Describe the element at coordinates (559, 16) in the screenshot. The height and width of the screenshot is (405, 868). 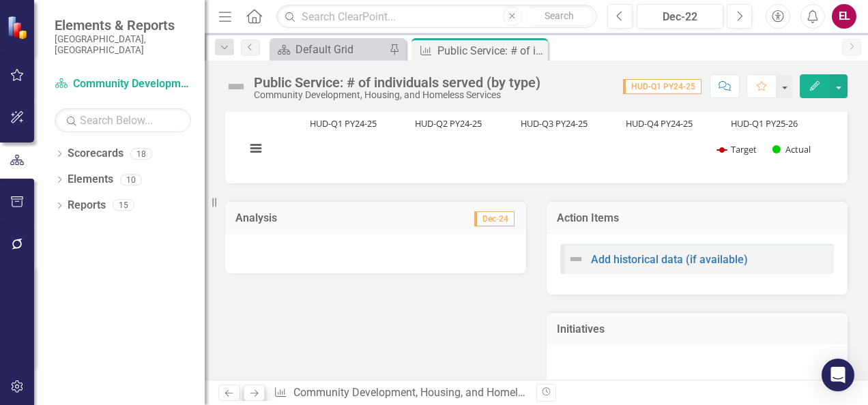
I see `span: Search` at that location.